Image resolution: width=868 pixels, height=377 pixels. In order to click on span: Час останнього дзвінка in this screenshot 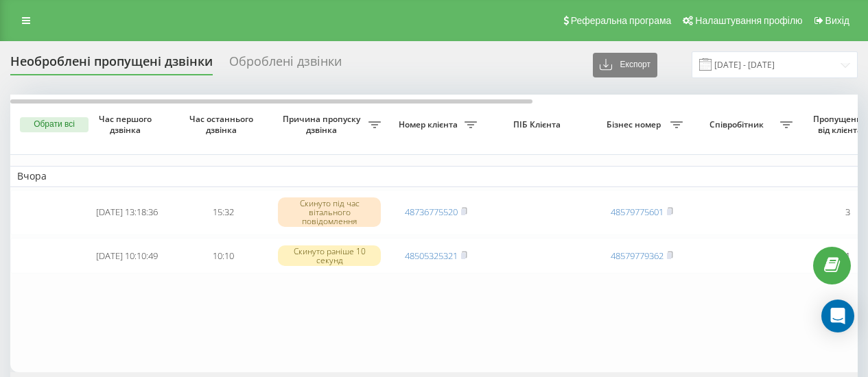, I will do `click(223, 124)`.